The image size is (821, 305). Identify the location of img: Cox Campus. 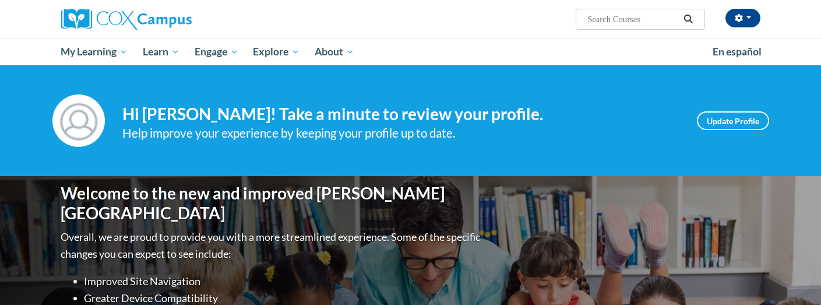
(127, 19).